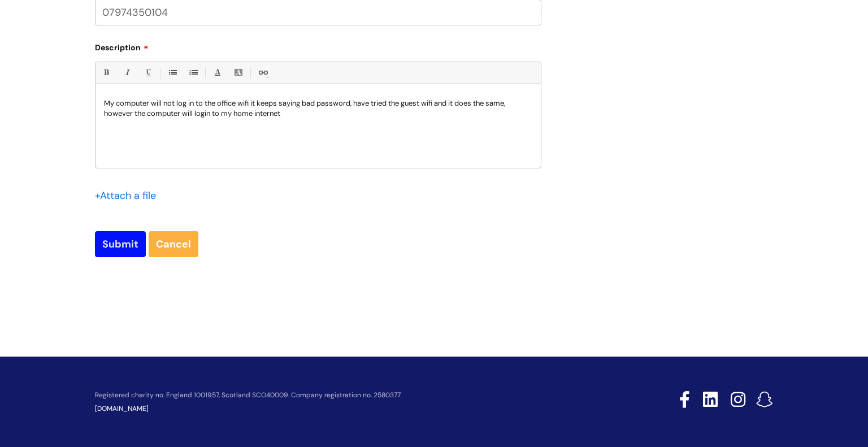 The width and height of the screenshot is (868, 447). What do you see at coordinates (148, 72) in the screenshot?
I see `a: Underline(Ctrl-U)` at bounding box center [148, 72].